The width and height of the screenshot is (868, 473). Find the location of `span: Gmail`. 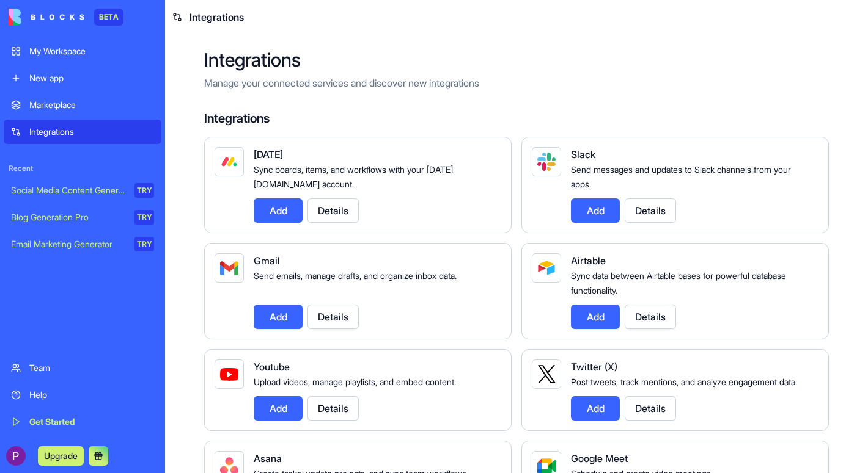

span: Gmail is located at coordinates (266, 261).